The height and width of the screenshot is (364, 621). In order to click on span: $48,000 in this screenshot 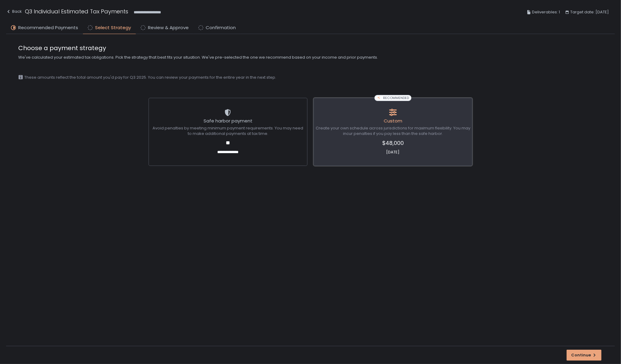, I will do `click(393, 143)`.